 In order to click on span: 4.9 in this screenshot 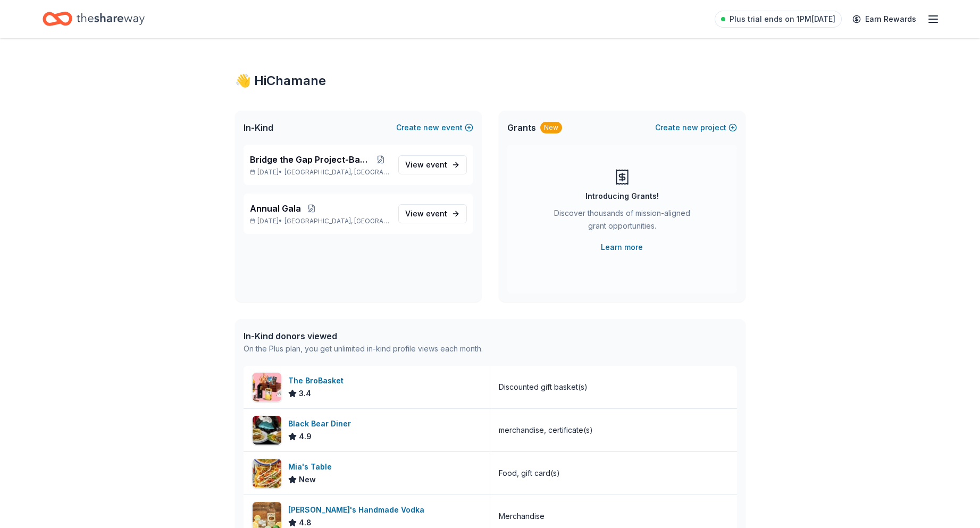, I will do `click(305, 437)`.